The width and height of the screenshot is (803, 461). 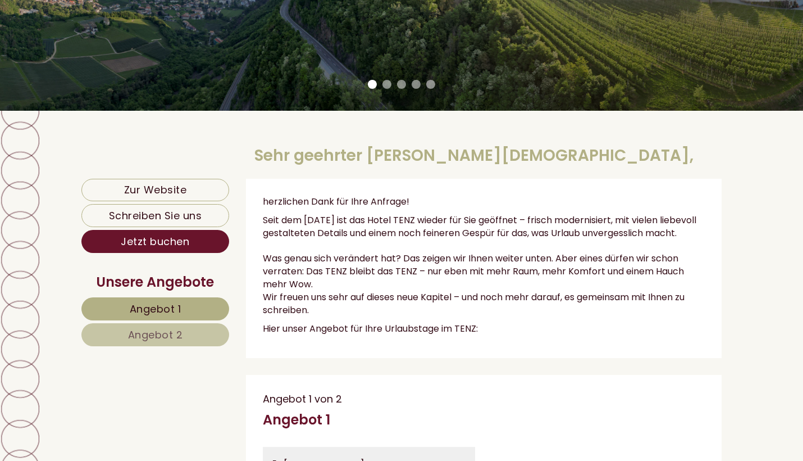 What do you see at coordinates (302, 398) in the screenshot?
I see `span: Angebot 1 von 2` at bounding box center [302, 398].